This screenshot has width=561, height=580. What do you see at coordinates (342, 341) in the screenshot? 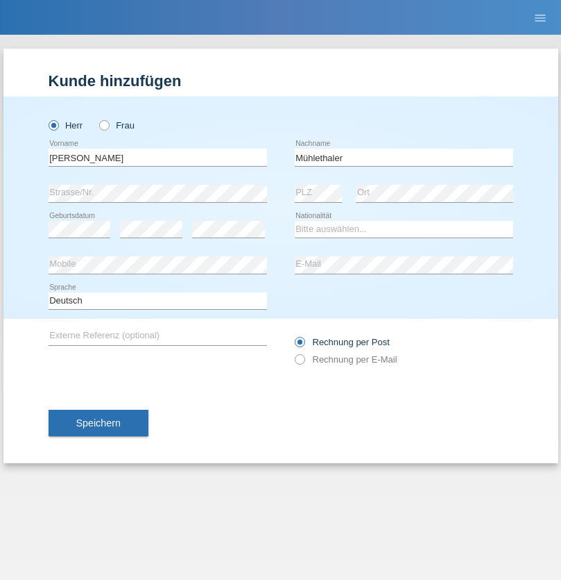
I see `label: Rechnung per Post` at bounding box center [342, 341].